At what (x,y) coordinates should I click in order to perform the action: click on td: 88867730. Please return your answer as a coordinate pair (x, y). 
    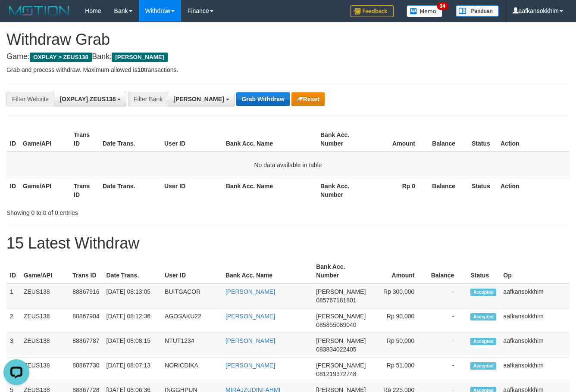
    Looking at the image, I should click on (86, 369).